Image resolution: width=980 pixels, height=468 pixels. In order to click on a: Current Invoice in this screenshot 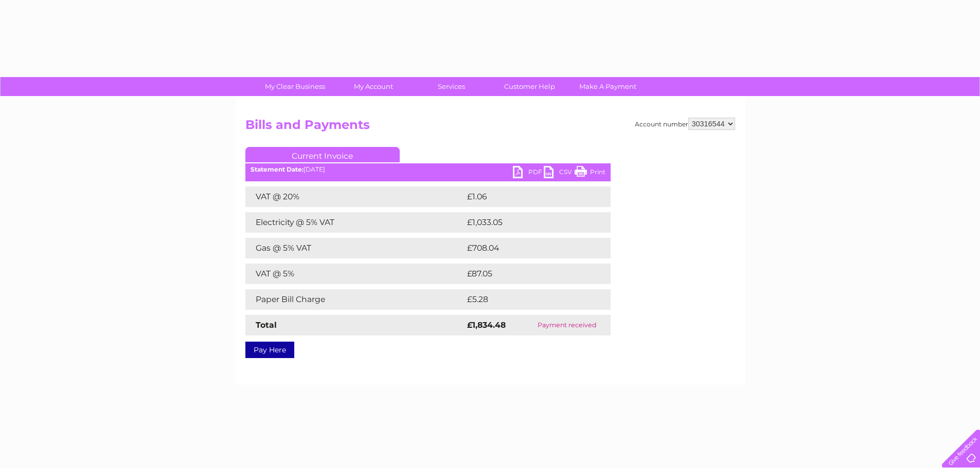, I will do `click(323, 154)`.